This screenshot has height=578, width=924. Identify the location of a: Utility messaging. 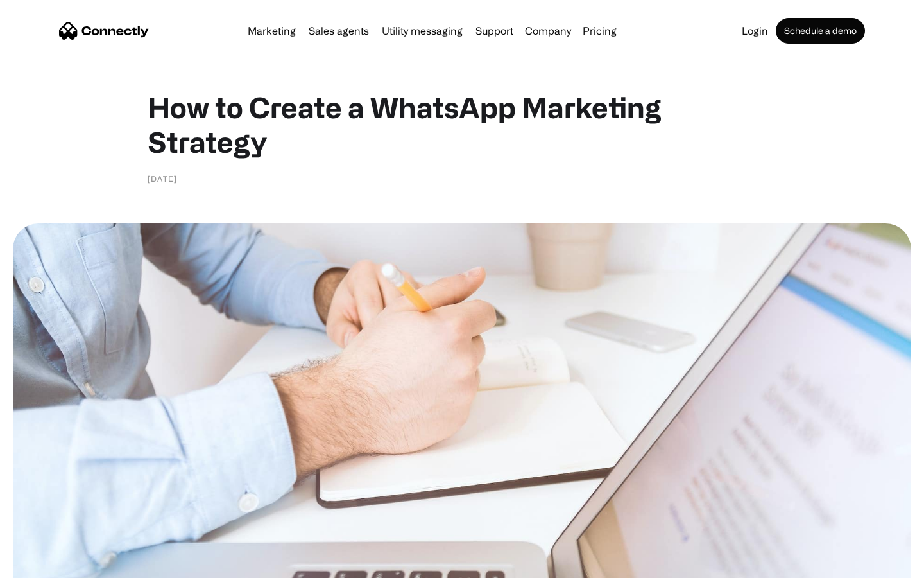
(422, 31).